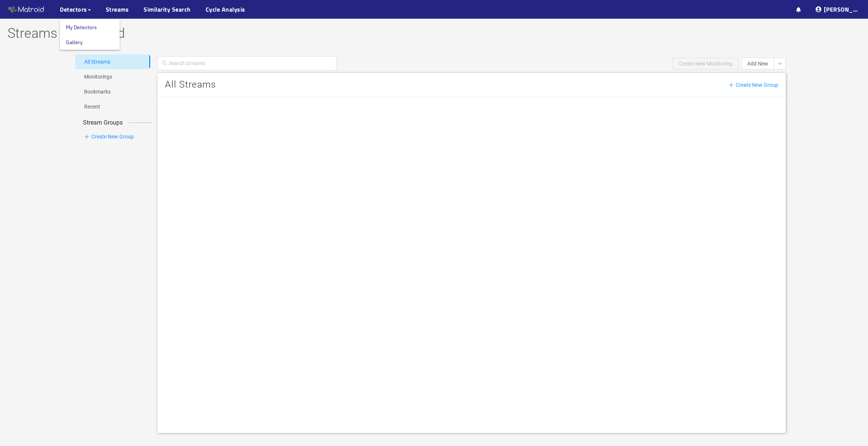 Image resolution: width=868 pixels, height=446 pixels. What do you see at coordinates (98, 77) in the screenshot?
I see `a: Monitorings` at bounding box center [98, 77].